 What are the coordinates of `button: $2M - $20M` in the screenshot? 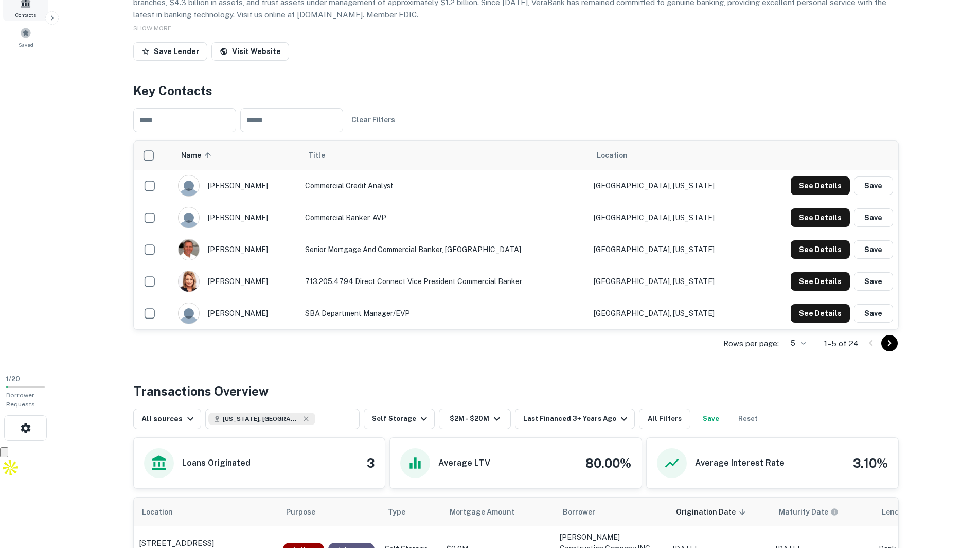 It's located at (475, 419).